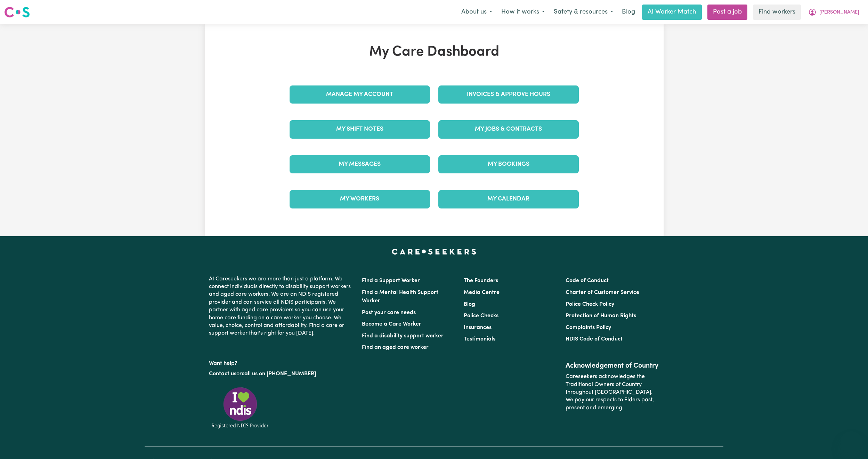 Image resolution: width=868 pixels, height=459 pixels. What do you see at coordinates (389, 313) in the screenshot?
I see `a: Post your care needs` at bounding box center [389, 313].